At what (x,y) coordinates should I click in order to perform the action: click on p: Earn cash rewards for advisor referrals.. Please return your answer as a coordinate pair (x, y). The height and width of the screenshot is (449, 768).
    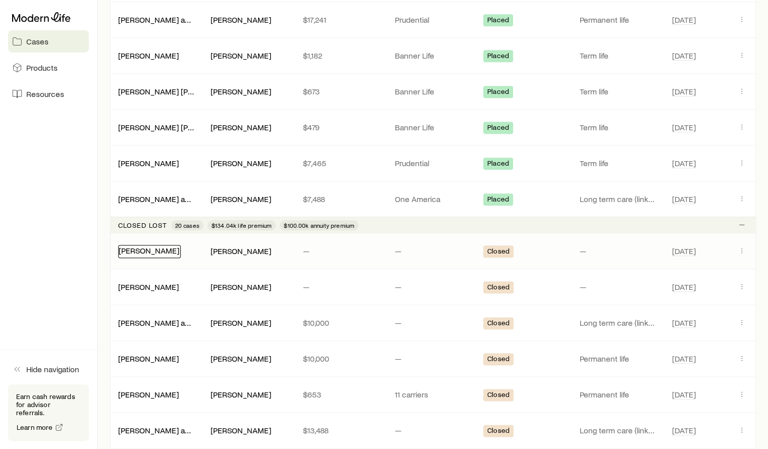
    Looking at the image, I should click on (49, 405).